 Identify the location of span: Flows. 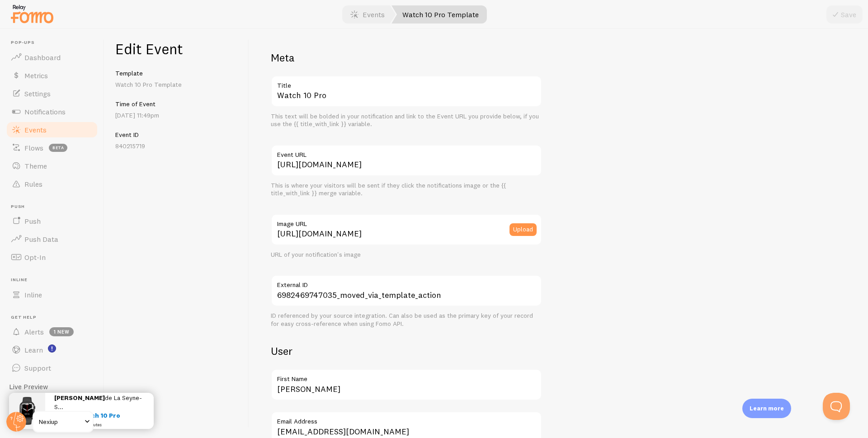
(34, 148).